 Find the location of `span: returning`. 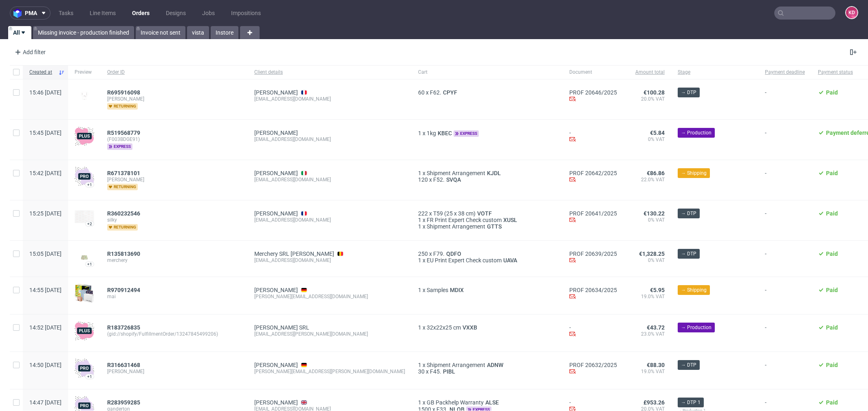

span: returning is located at coordinates (122, 106).